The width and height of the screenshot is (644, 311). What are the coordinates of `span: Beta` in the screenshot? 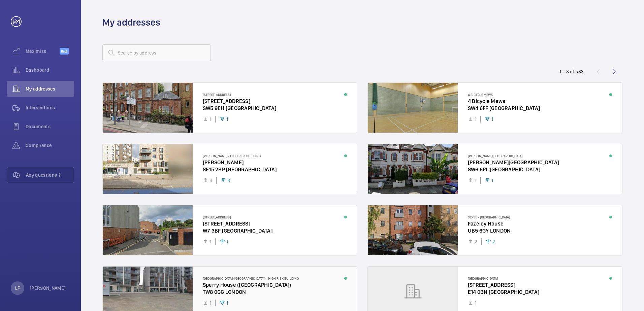 It's located at (64, 51).